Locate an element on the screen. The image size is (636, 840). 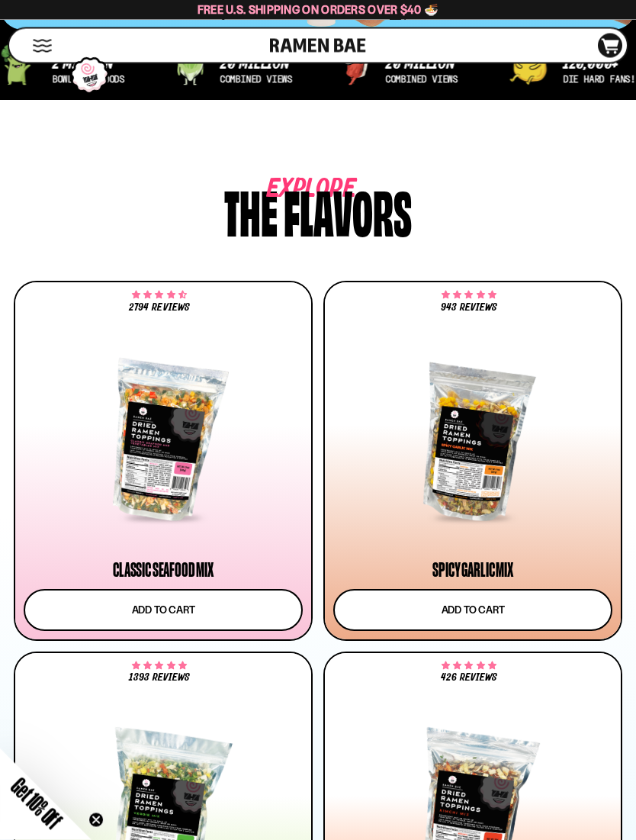
span: Free U.S. Shipping on Orders over $40 🍜 is located at coordinates (318, 9).